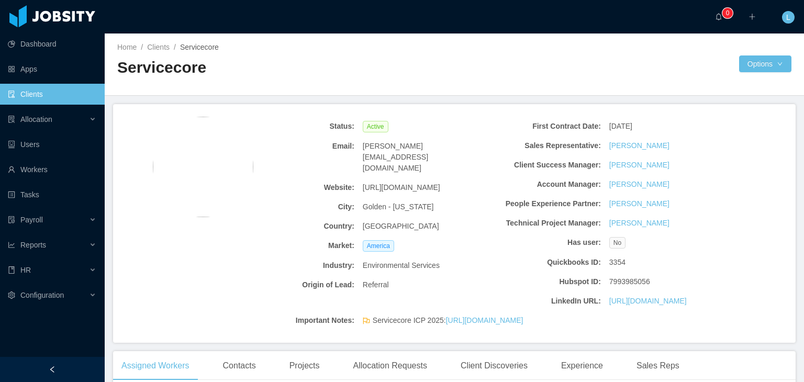 Image resolution: width=804 pixels, height=382 pixels. I want to click on a: icon: profileTasks, so click(52, 195).